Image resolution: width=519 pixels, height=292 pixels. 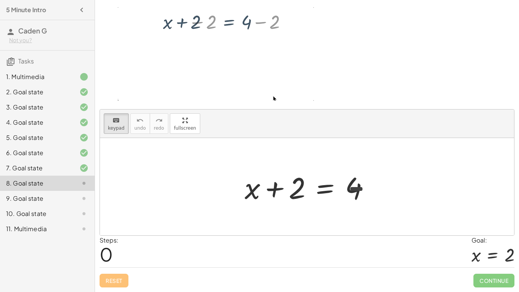 I want to click on span: Tasks, so click(x=26, y=61).